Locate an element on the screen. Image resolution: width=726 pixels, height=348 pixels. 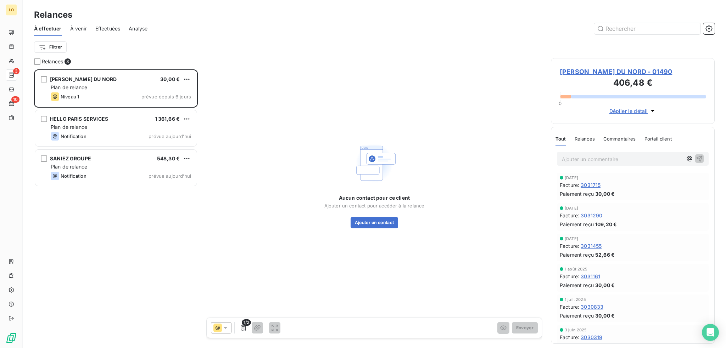
span: Aucun contact pour ce client is located at coordinates (374, 198).